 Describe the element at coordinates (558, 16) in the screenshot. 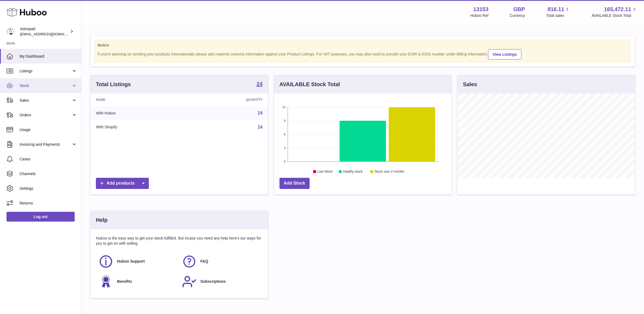

I see `span: Total sales` at that location.